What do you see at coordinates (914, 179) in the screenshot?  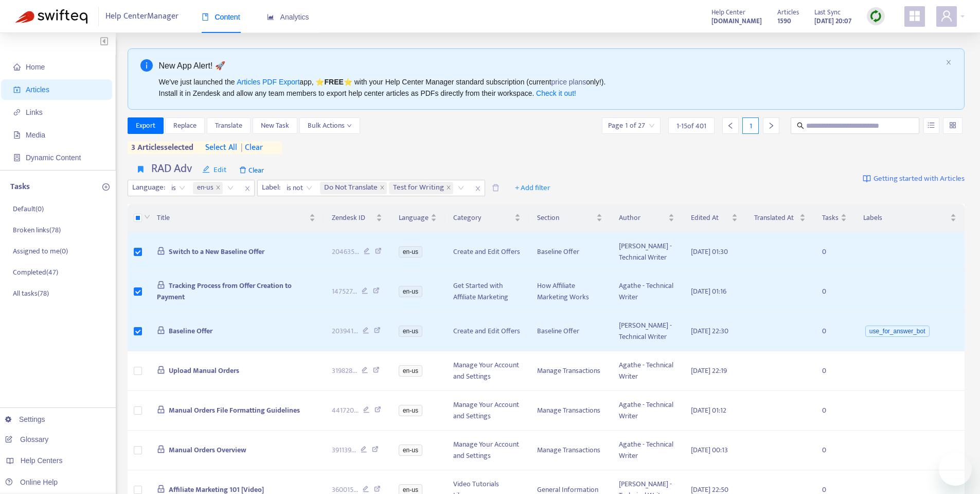 I see `a: Getting started with Articles` at bounding box center [914, 179].